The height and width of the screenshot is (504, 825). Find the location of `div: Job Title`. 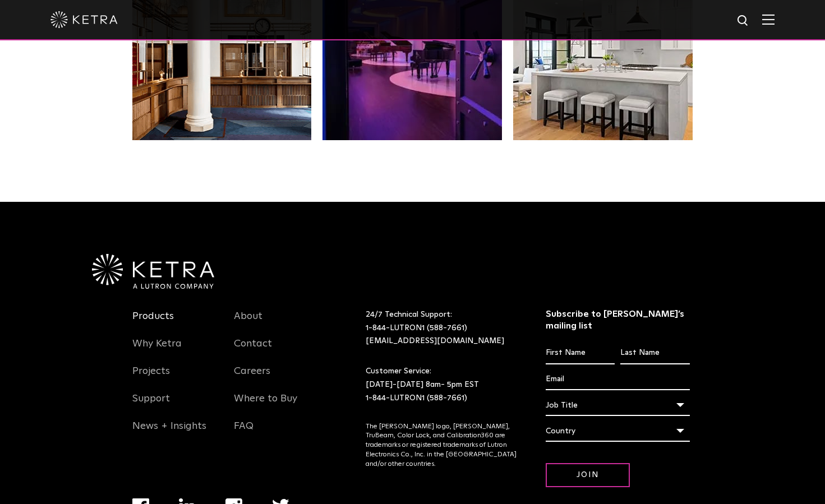

div: Job Title is located at coordinates (618, 406).